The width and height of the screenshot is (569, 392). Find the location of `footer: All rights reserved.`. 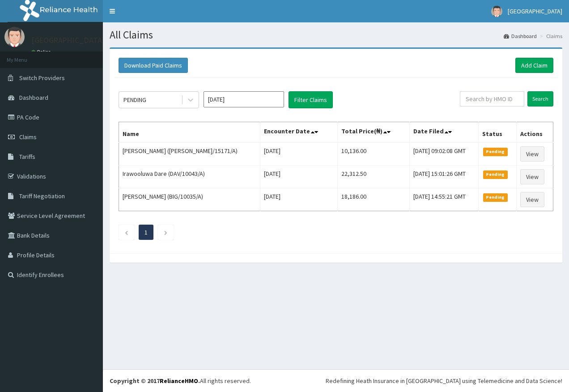

footer: All rights reserved. is located at coordinates (336, 380).